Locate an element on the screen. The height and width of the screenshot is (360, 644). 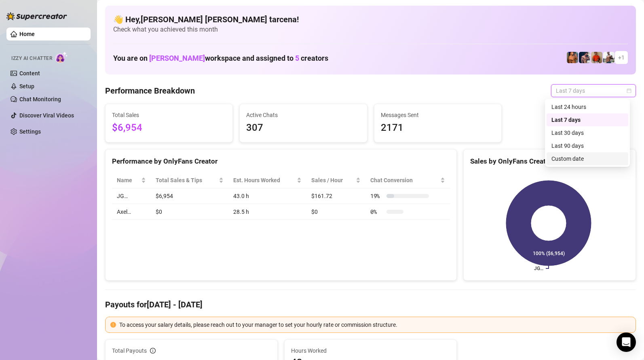
td: $161.72 is located at coordinates (336, 196).